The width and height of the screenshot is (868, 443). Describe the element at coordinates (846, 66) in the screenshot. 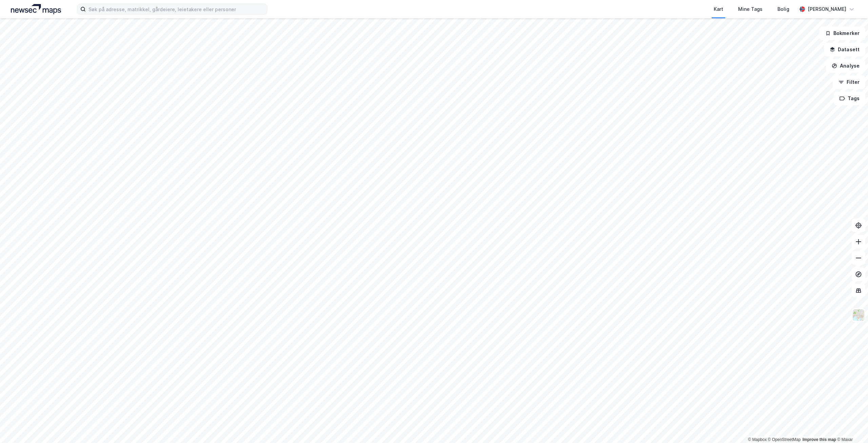

I see `button: Analyse` at that location.